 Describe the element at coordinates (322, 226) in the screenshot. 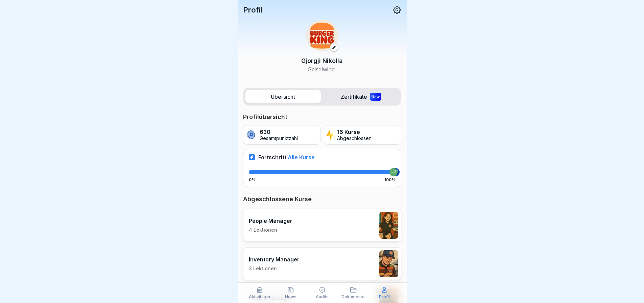

I see `a: People Manager4 Lektionen` at that location.